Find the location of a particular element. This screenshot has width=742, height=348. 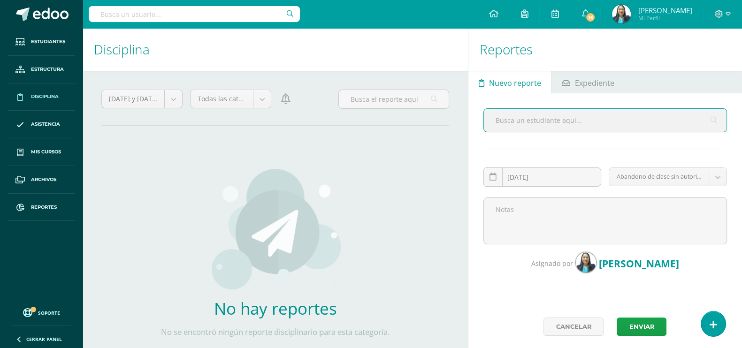

p: No se encontró ningún reporte disciplinario para esta categoría. is located at coordinates (275, 332).